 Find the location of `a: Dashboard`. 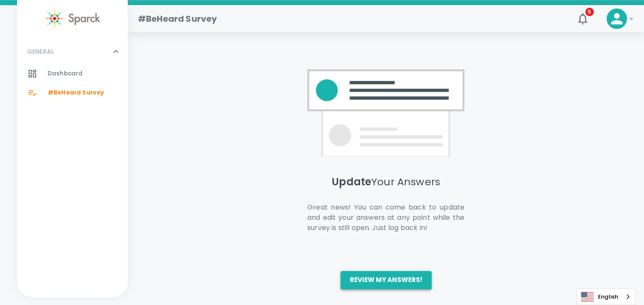

a: Dashboard is located at coordinates (72, 74).